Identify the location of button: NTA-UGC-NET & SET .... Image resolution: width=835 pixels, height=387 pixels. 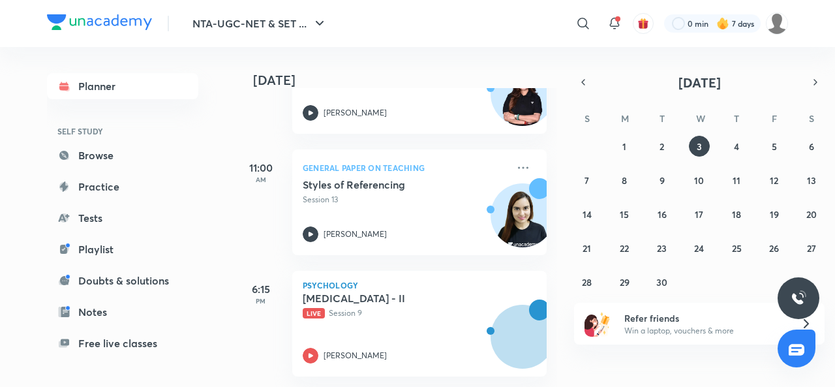
(260, 23).